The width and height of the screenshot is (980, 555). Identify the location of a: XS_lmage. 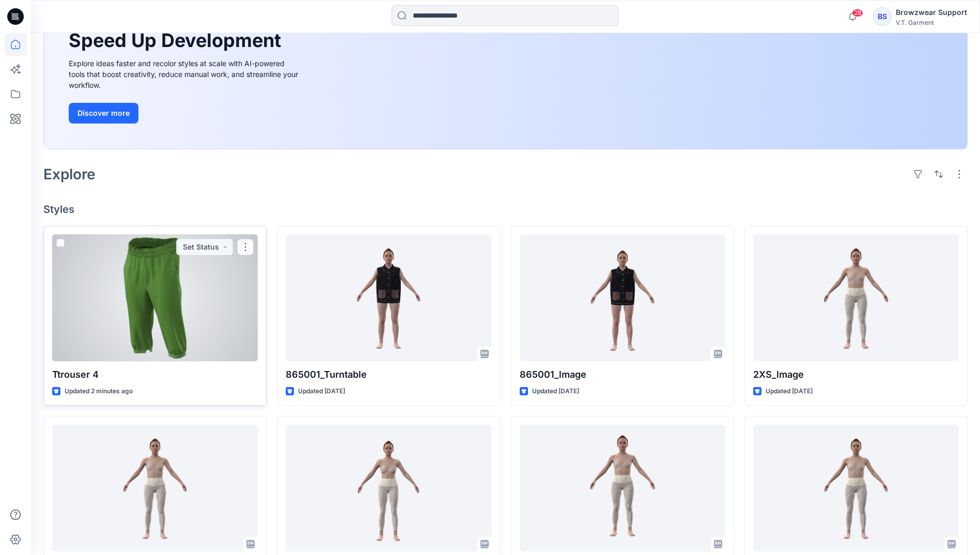
(155, 488).